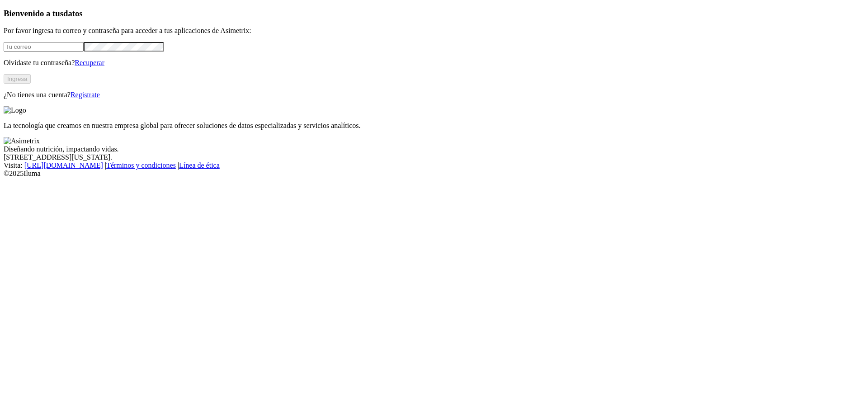 This screenshot has width=868, height=397. Describe the element at coordinates (21, 141) in the screenshot. I see `img: Asimetrix` at that location.